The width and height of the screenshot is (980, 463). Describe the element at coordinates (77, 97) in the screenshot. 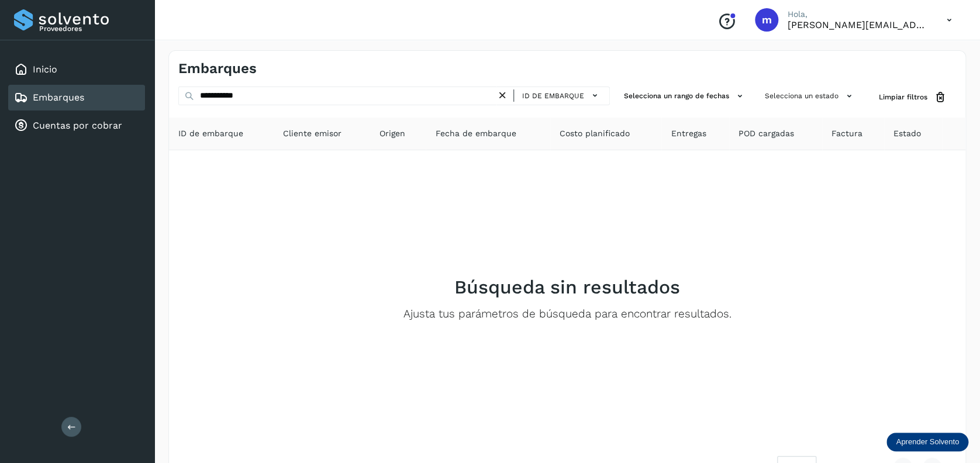

I see `div: Embarques` at that location.